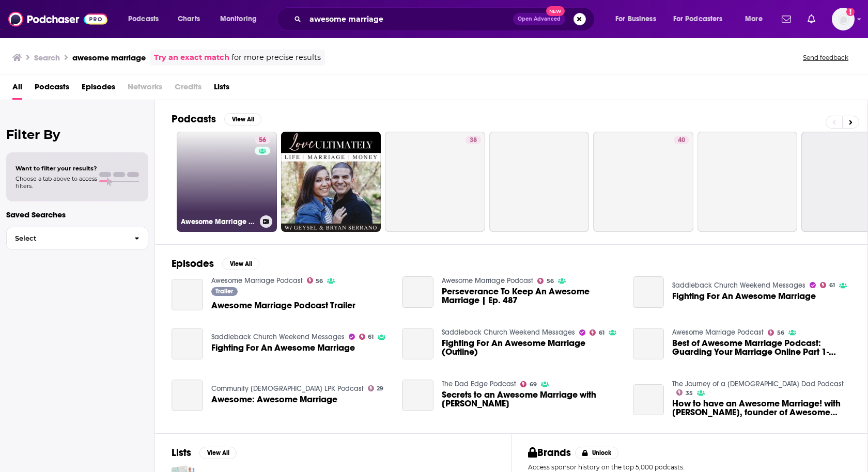 This screenshot has height=472, width=868. Describe the element at coordinates (193, 263) in the screenshot. I see `h2: Episodes` at that location.